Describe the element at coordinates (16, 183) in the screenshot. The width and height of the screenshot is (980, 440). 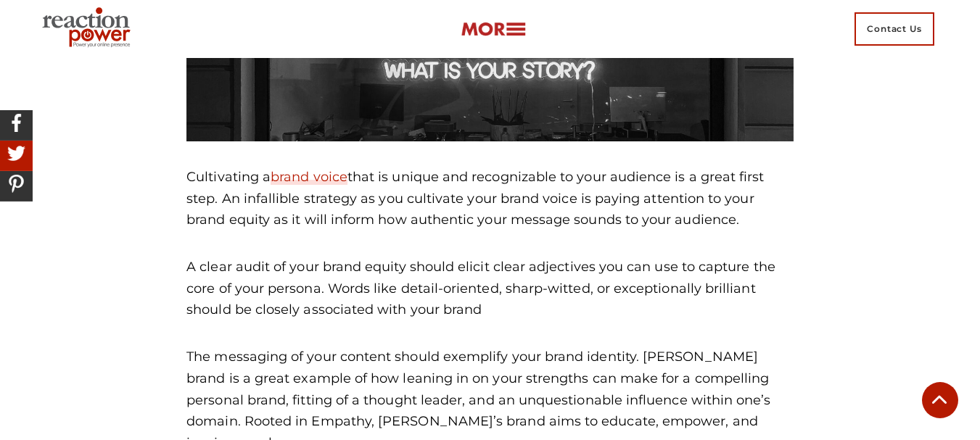
I see `img: Share On Pinterest` at that location.